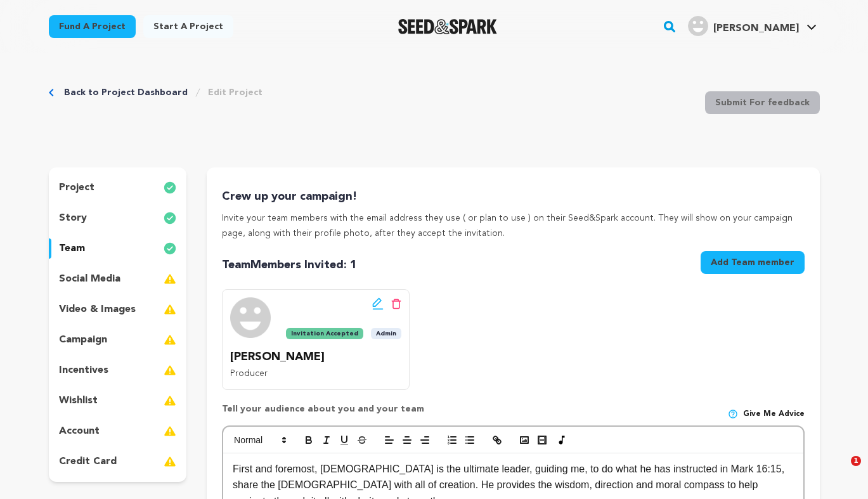  Describe the element at coordinates (188, 27) in the screenshot. I see `a: Start a project` at that location.